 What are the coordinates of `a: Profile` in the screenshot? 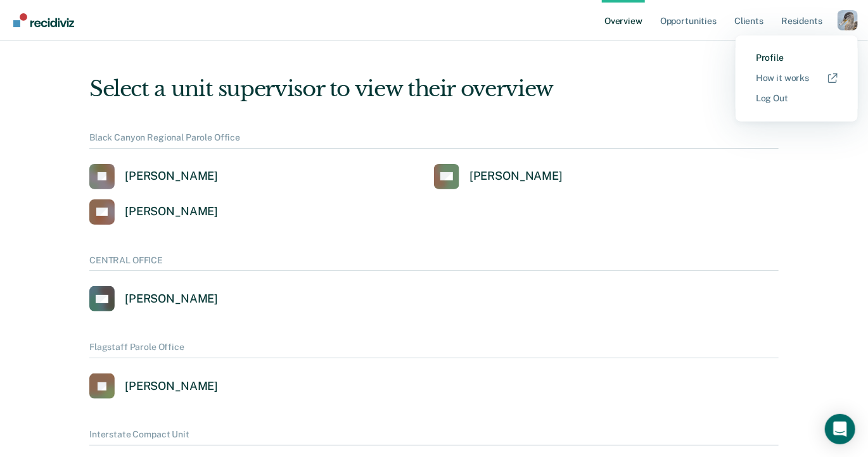 It's located at (796, 57).